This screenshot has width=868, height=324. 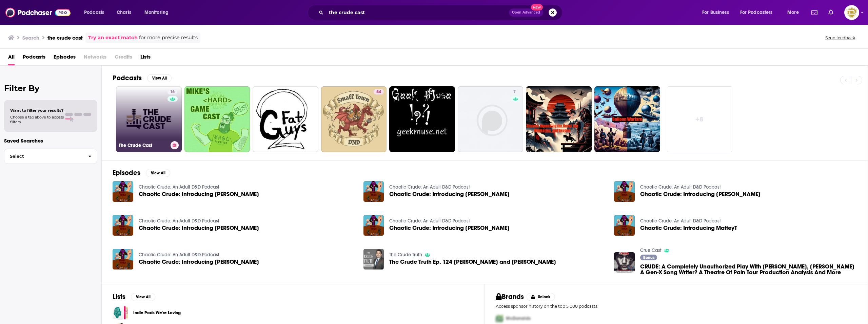 I want to click on button: Open AdvancedNew, so click(x=526, y=13).